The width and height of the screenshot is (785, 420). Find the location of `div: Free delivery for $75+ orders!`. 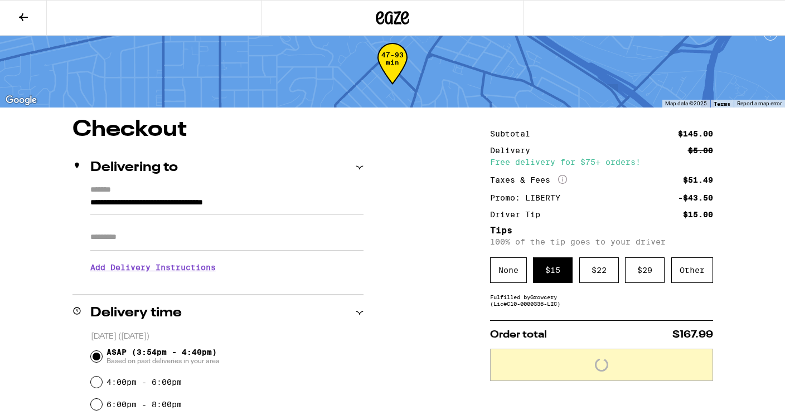

div: Free delivery for $75+ orders! is located at coordinates (602, 162).